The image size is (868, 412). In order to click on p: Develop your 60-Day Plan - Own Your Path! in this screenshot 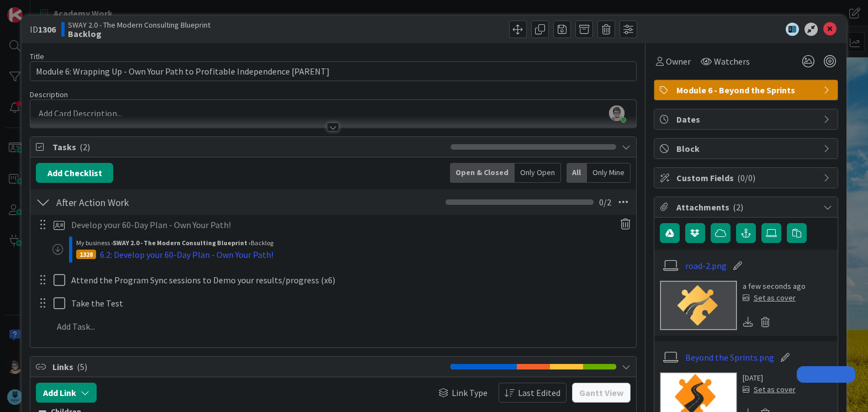, I will do `click(339, 225)`.